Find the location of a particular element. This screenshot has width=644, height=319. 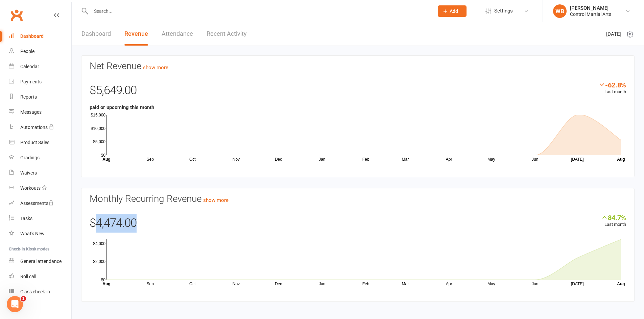

h3: Net Revenue is located at coordinates (358, 66).